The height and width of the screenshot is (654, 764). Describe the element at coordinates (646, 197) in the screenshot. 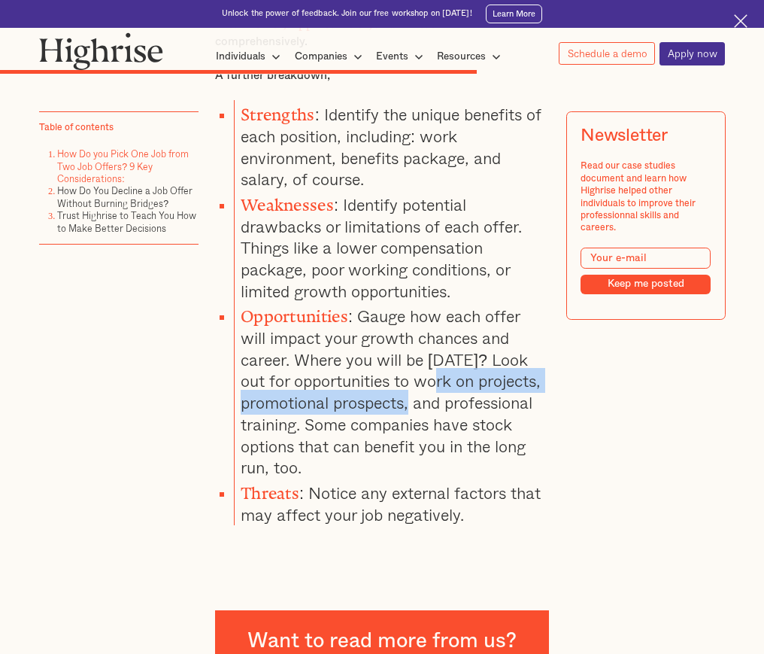

I see `div: Read our case studies document and learn how Highrise helped other individuals to improve their p...` at that location.